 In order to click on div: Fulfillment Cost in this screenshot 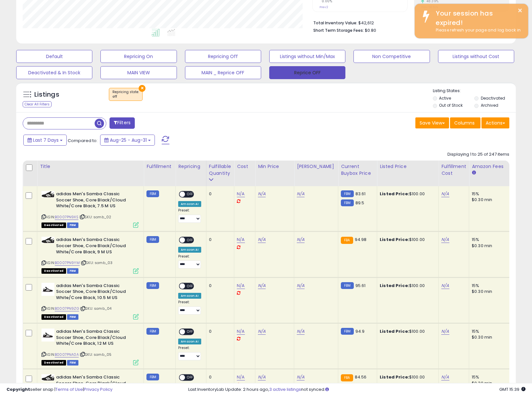, I will do `click(454, 170)`.